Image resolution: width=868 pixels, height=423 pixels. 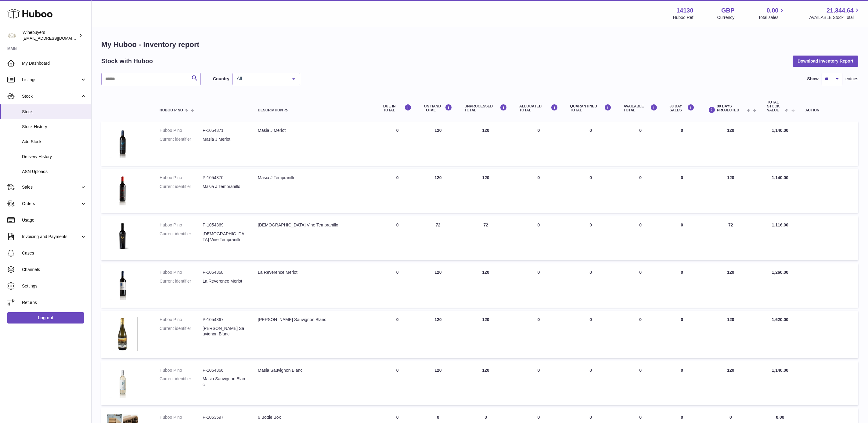 What do you see at coordinates (780, 272) in the screenshot?
I see `span: 1,260.00` at bounding box center [780, 272].